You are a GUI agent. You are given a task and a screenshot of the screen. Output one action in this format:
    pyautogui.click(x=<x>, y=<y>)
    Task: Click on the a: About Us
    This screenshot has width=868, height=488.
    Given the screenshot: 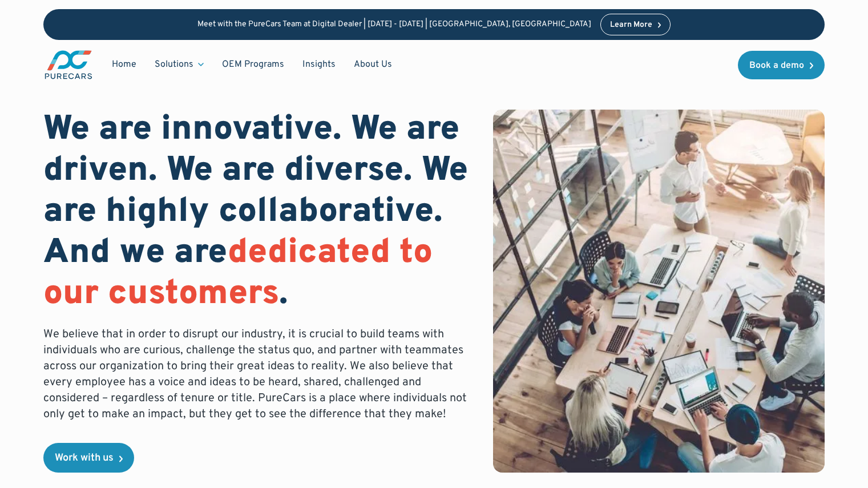 What is the action you would take?
    pyautogui.click(x=372, y=65)
    